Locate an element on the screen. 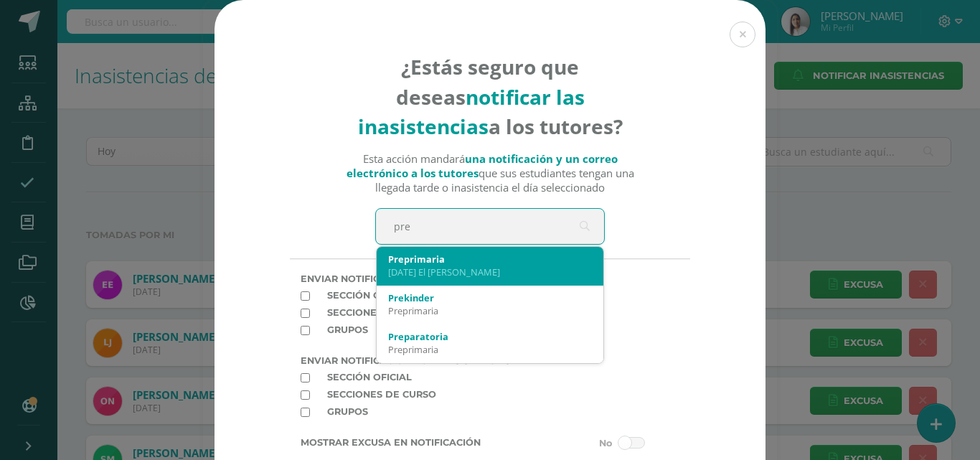 The height and width of the screenshot is (460, 980). strong: notificar las inasistencias is located at coordinates (471, 112).